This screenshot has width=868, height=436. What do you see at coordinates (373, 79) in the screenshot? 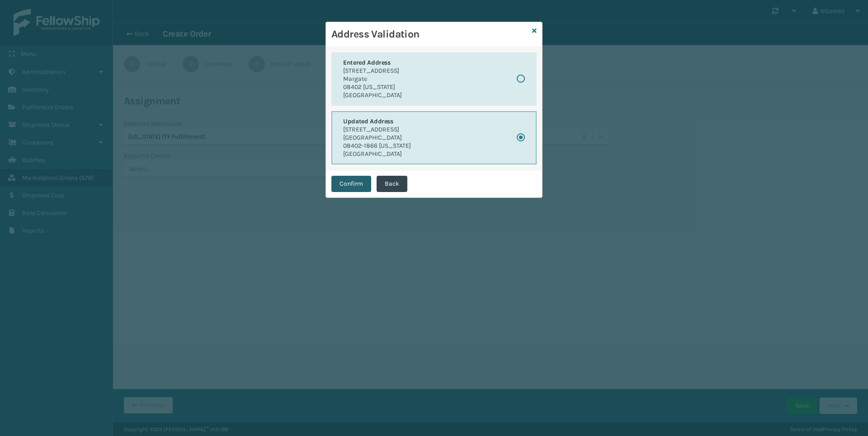
I see `p: Margate` at bounding box center [373, 79].